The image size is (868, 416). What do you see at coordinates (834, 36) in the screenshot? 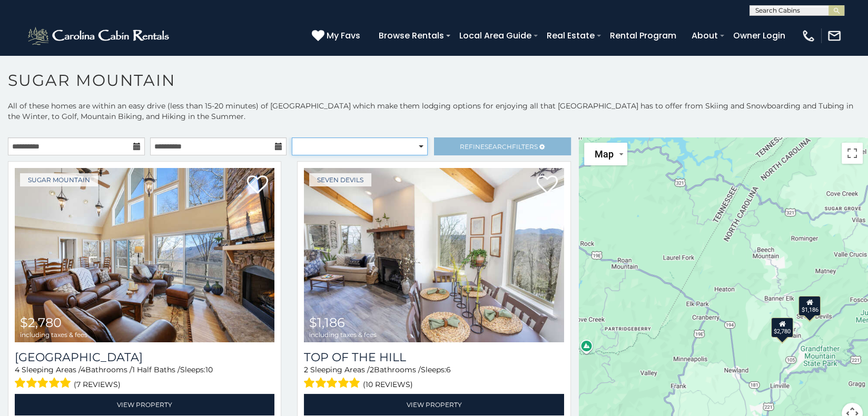
I see `img: mail-regular-white.png` at bounding box center [834, 36].